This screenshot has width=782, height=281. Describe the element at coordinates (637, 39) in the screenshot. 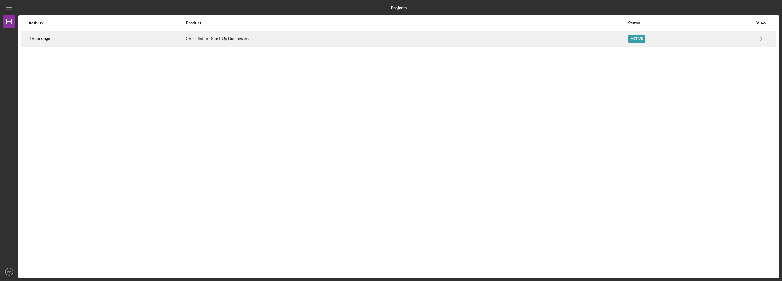

I see `div: Active` at that location.